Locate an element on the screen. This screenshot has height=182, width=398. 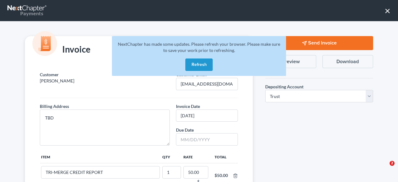
span: Depositing Account is located at coordinates (284, 86).